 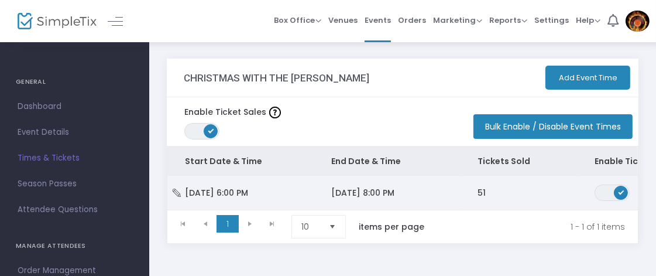 I want to click on span: Page 1, so click(x=228, y=223).